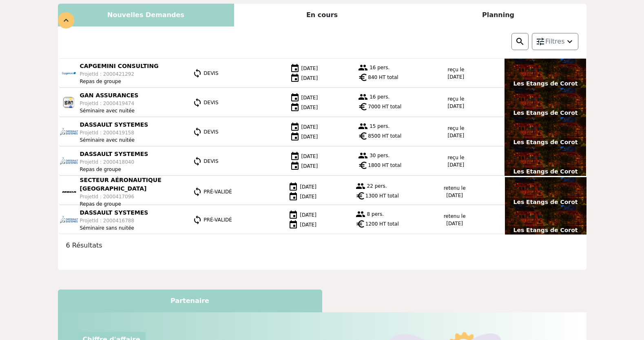 Image resolution: width=644 pixels, height=340 pixels. I want to click on img: 101453_1.png, so click(69, 103).